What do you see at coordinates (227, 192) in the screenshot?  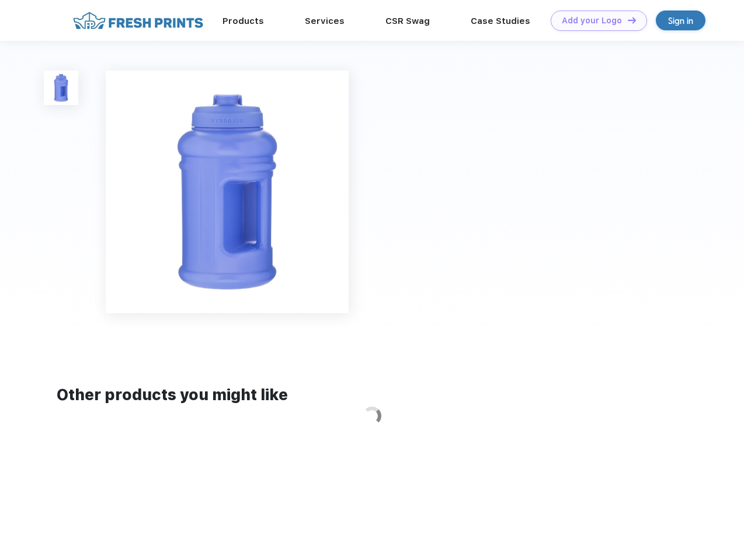 I see `img: func=resize&h=640` at bounding box center [227, 192].